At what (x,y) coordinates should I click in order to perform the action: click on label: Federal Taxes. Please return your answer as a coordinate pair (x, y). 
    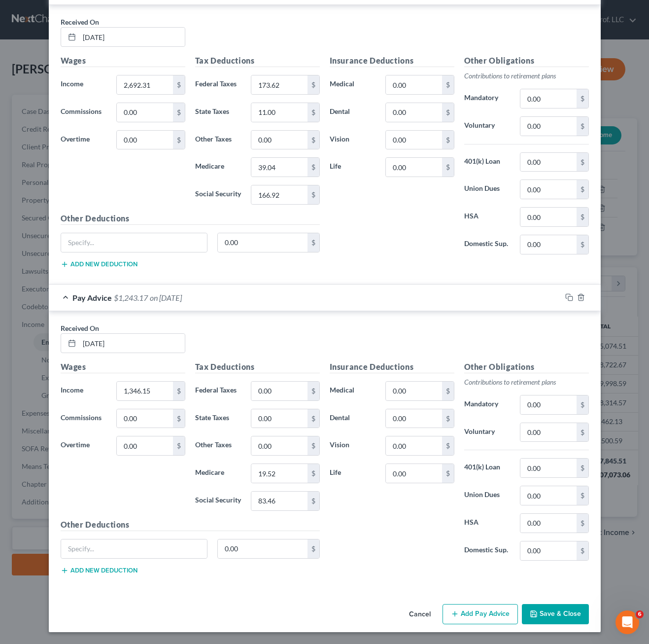
    Looking at the image, I should click on (218, 85).